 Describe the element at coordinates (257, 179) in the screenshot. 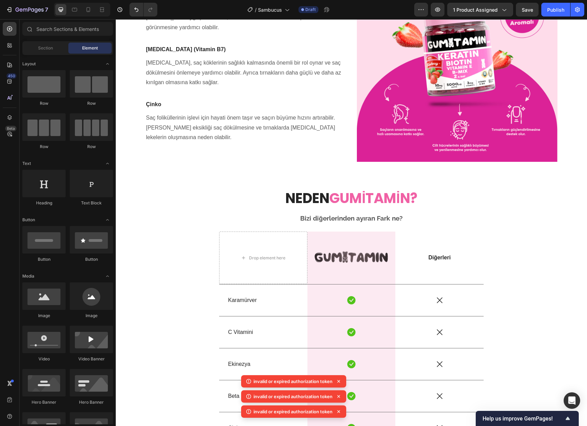

I see `span: GUMİTAMİN?` at that location.